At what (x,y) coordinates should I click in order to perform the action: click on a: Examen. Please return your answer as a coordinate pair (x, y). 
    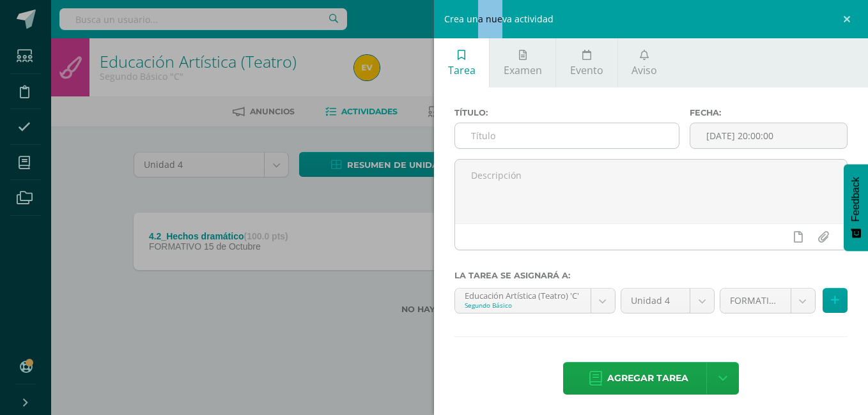
    Looking at the image, I should click on (522, 62).